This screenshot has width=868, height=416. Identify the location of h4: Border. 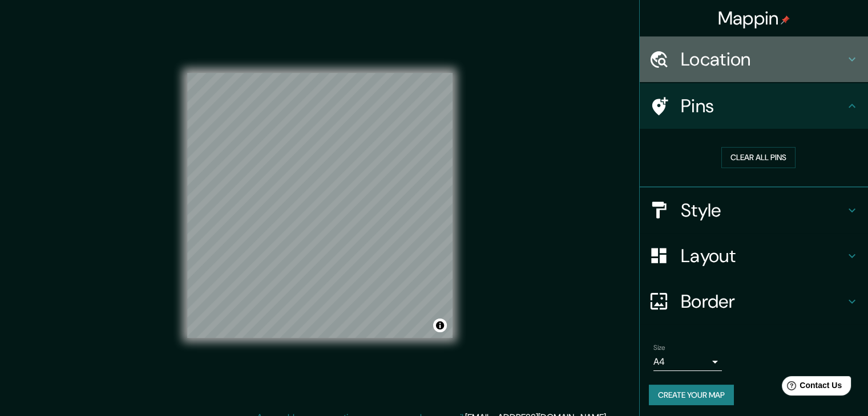
(763, 302).